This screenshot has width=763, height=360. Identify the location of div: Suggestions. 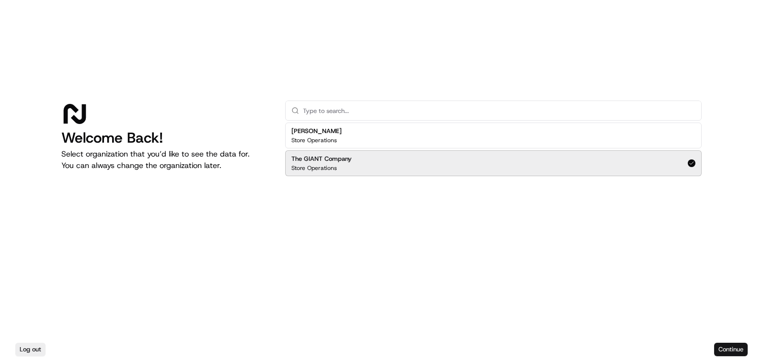
(493, 150).